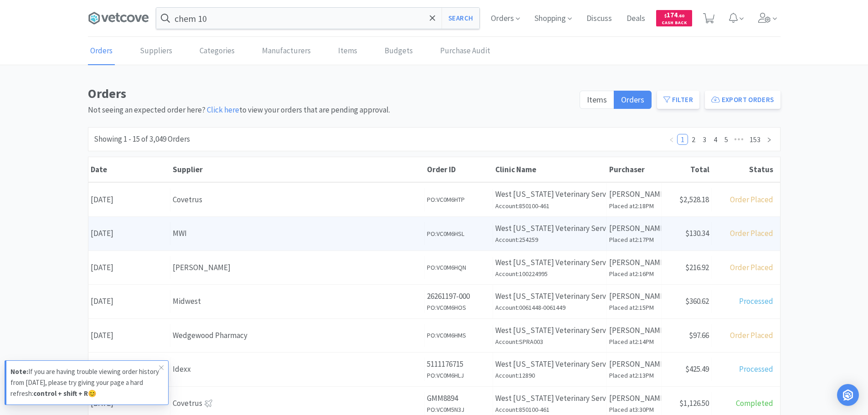  Describe the element at coordinates (459, 364) in the screenshot. I see `p: 5111176715` at that location.